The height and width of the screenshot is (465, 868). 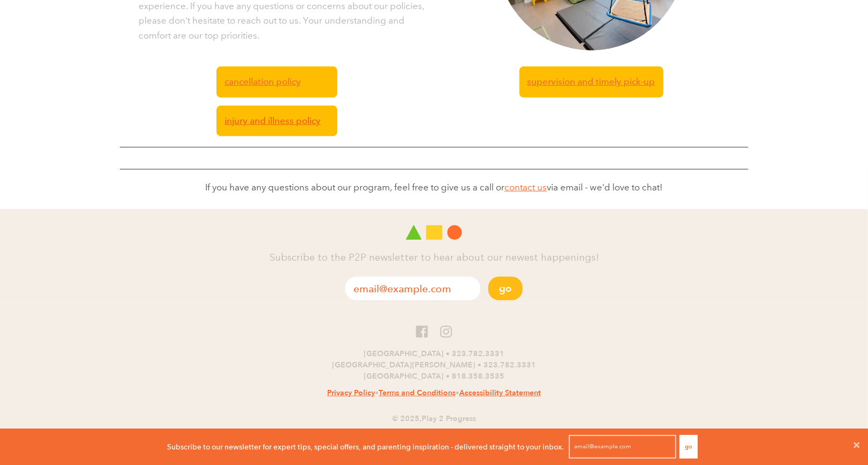 I want to click on p: Subscribe to our newsletter for expert tips, special offers, and parenting inspiration - delivere..., so click(x=365, y=447).